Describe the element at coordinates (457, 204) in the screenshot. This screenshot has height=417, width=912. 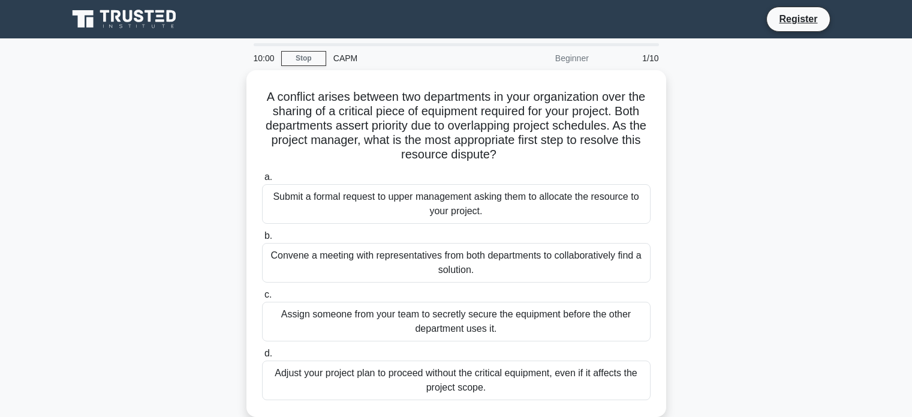
I see `div: Submit a formal request to upper management asking them to allocate the resource to your project.` at that location.